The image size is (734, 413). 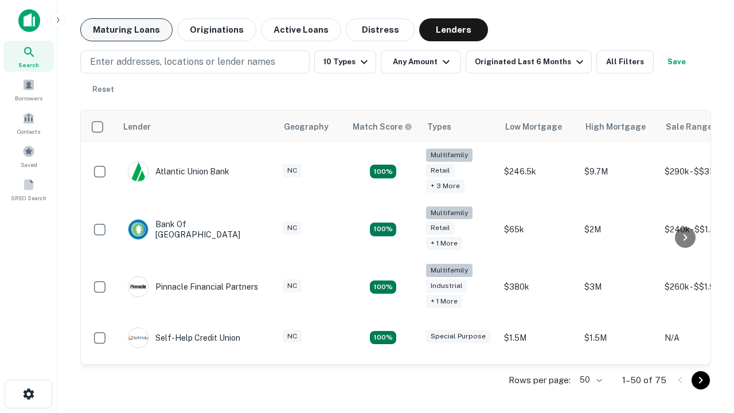 I want to click on div: 50, so click(x=590, y=380).